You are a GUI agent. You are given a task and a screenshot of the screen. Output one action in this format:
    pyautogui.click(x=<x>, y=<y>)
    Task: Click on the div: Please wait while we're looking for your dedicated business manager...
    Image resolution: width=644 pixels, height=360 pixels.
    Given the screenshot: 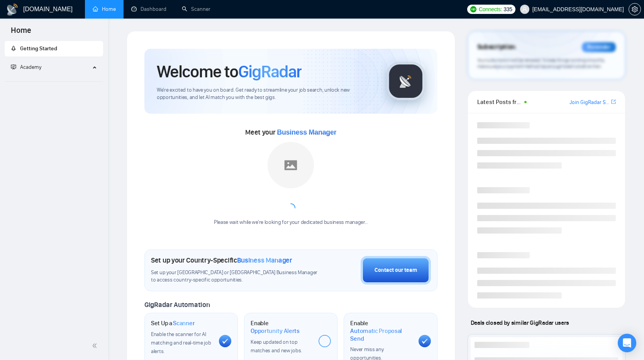 What is the action you would take?
    pyautogui.click(x=291, y=222)
    